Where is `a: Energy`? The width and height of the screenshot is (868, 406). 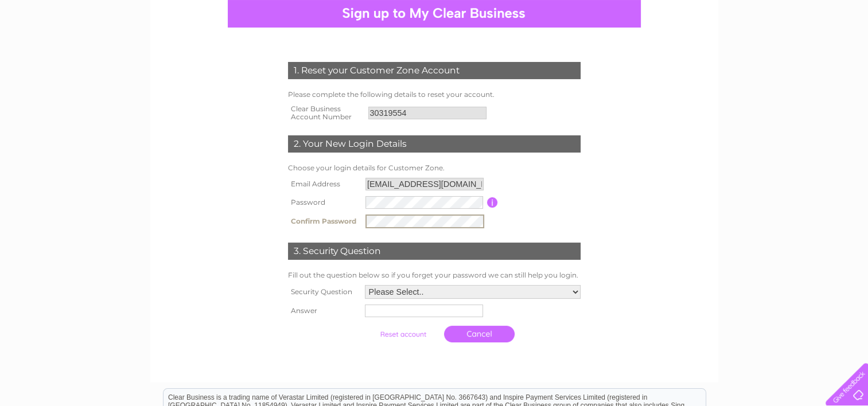 a: Energy is located at coordinates (749, 53).